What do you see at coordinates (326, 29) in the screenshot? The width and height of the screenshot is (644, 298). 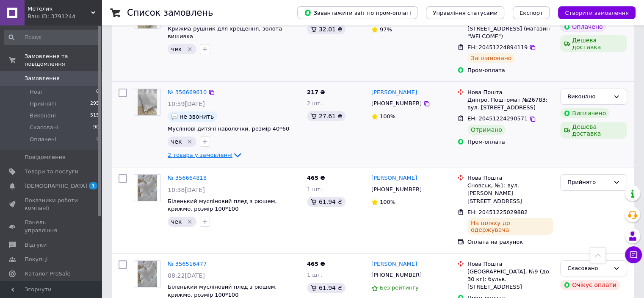 I see `div: 32.01 ₴` at bounding box center [326, 29].